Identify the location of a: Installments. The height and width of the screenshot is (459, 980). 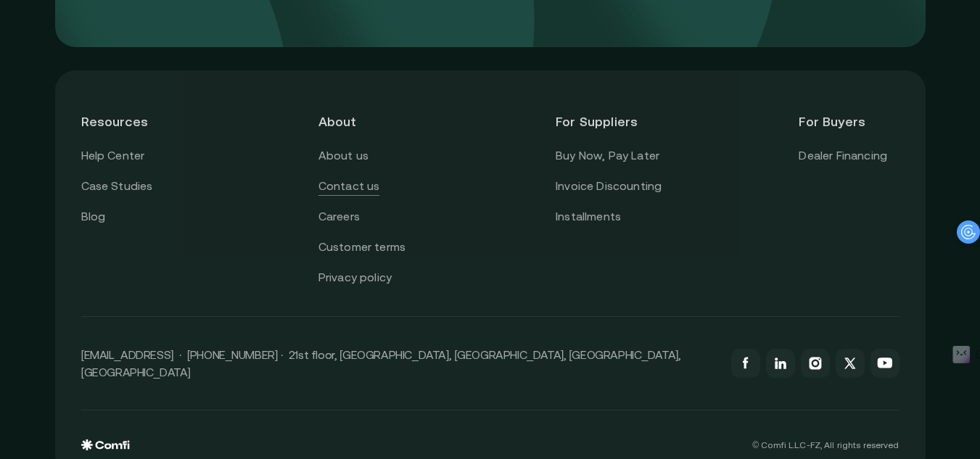
(589, 217).